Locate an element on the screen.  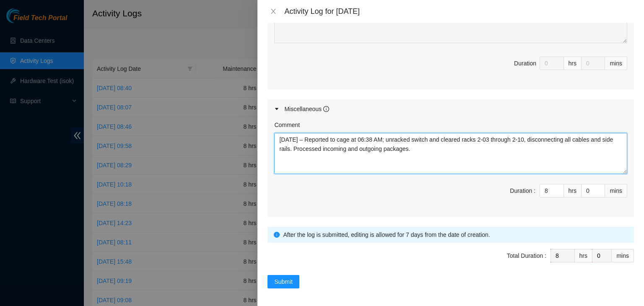
div: Duration is located at coordinates (525, 63).